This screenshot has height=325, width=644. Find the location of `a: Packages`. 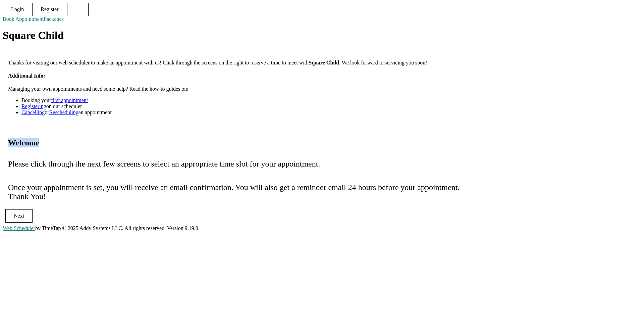

a: Packages is located at coordinates (54, 19).